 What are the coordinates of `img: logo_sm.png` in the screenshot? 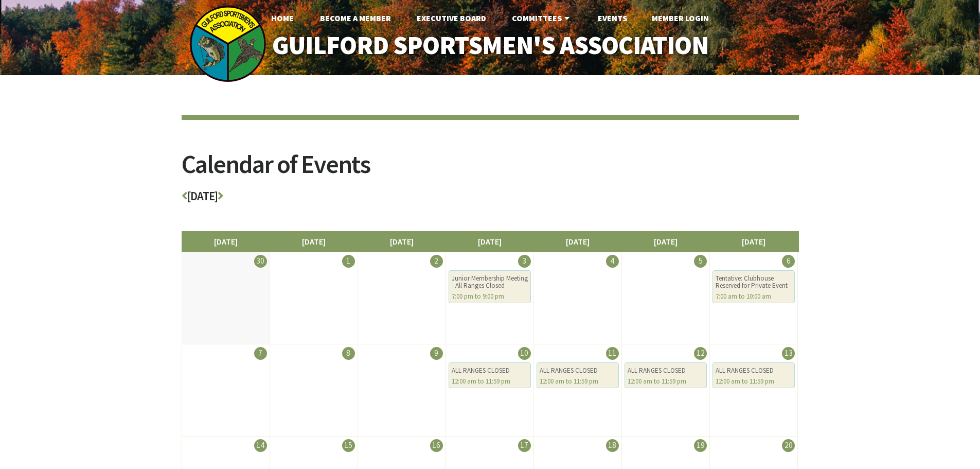 It's located at (227, 44).